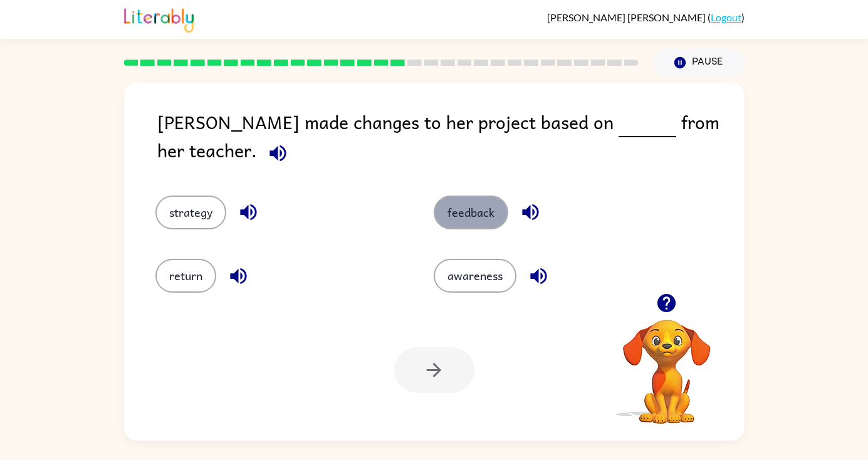 This screenshot has height=460, width=868. Describe the element at coordinates (726, 17) in the screenshot. I see `a: Logout` at that location.